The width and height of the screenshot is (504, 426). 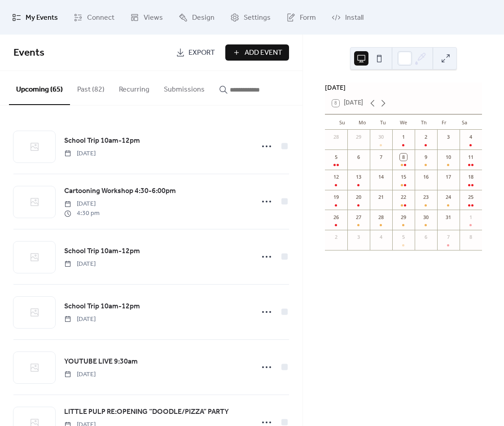 I want to click on a: Cartooning Workshop 4:30-6:00pm, so click(x=120, y=191).